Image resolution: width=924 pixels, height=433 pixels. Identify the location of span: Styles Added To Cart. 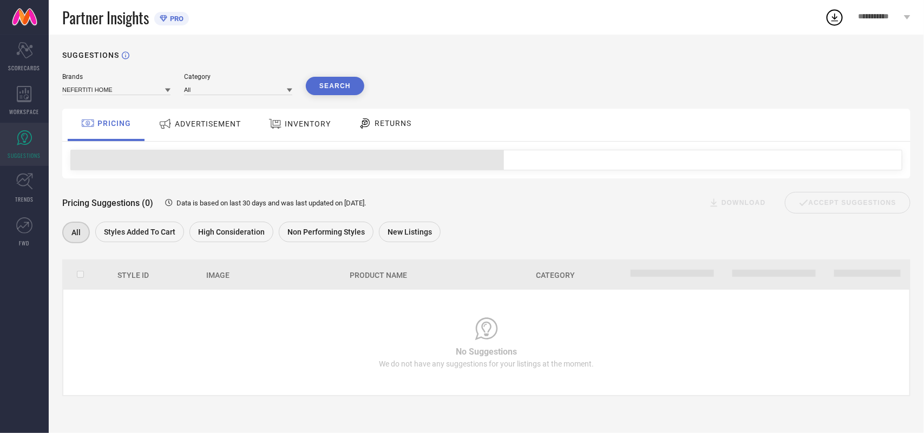
(140, 232).